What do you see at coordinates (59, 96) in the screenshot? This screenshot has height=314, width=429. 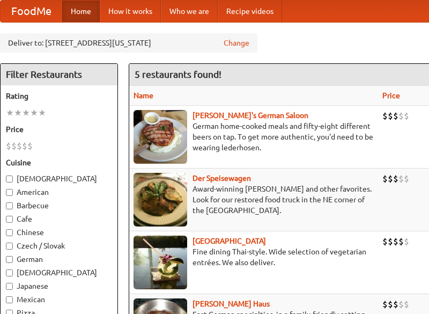 I see `h5: Rating` at bounding box center [59, 96].